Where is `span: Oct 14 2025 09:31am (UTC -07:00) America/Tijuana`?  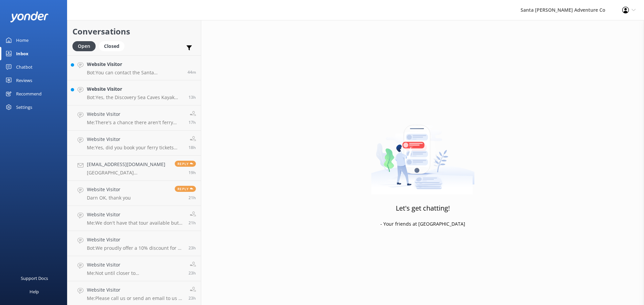
span: Oct 14 2025 09:31am (UTC -07:00) America/Tijuana is located at coordinates (192, 248).